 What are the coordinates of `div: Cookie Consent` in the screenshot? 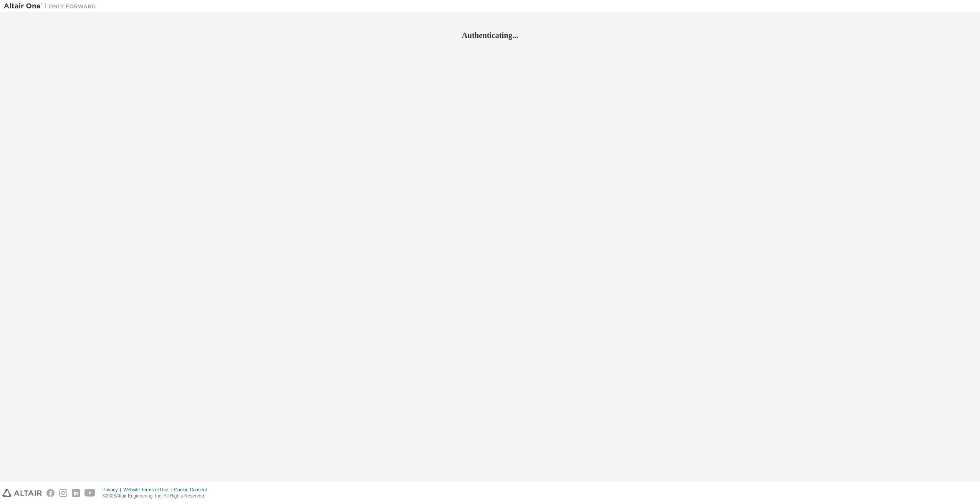 It's located at (193, 490).